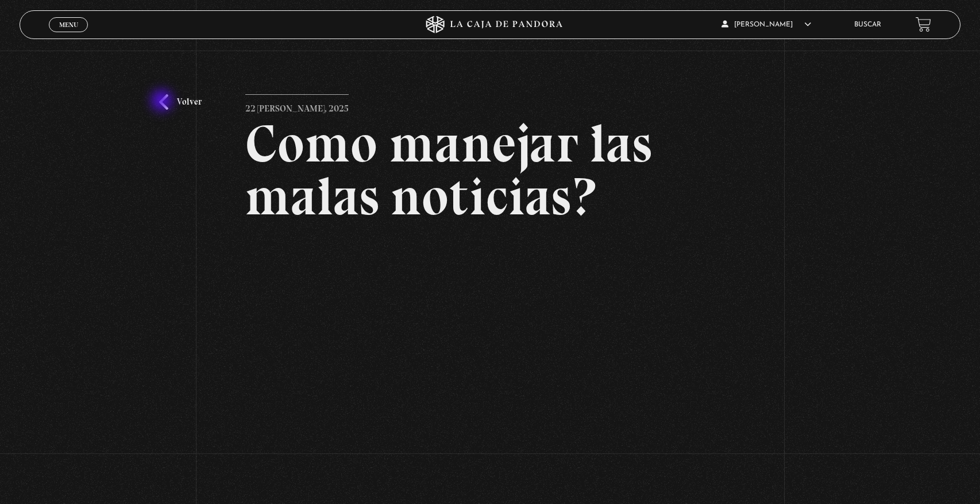 This screenshot has width=980, height=504. I want to click on h2: Como manejar las malas noticias?, so click(490, 170).